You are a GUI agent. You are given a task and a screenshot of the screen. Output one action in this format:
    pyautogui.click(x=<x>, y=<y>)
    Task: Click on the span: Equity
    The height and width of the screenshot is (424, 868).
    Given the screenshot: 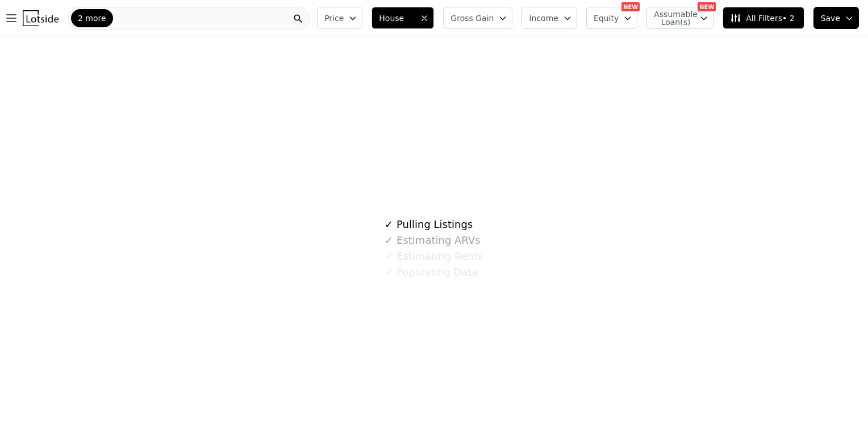 What is the action you would take?
    pyautogui.click(x=606, y=18)
    